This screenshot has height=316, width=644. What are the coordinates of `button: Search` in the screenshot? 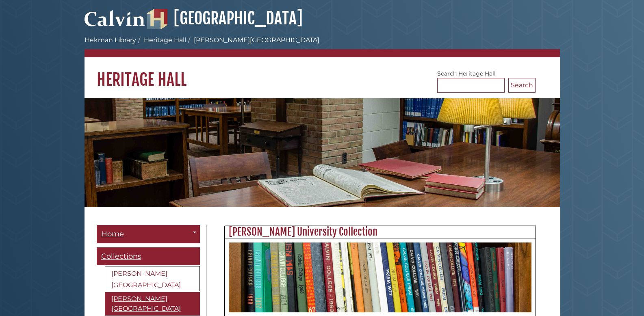 It's located at (522, 85).